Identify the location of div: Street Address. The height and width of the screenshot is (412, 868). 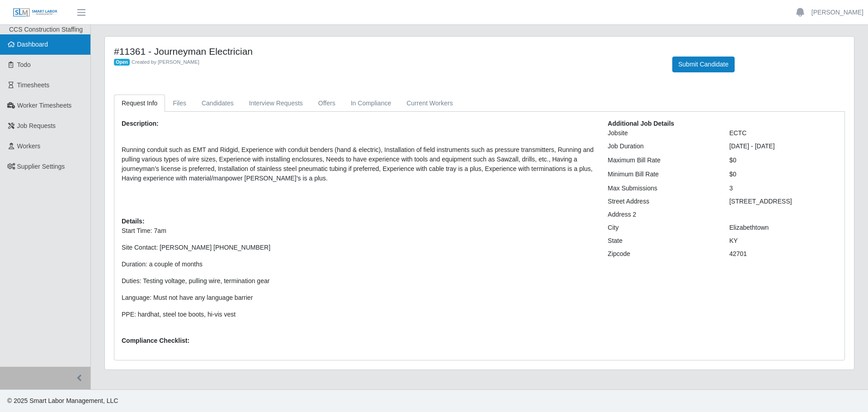
(662, 202).